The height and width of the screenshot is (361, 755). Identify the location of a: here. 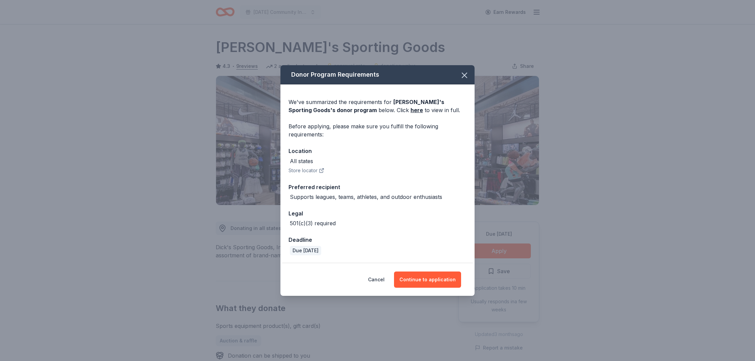
(417, 110).